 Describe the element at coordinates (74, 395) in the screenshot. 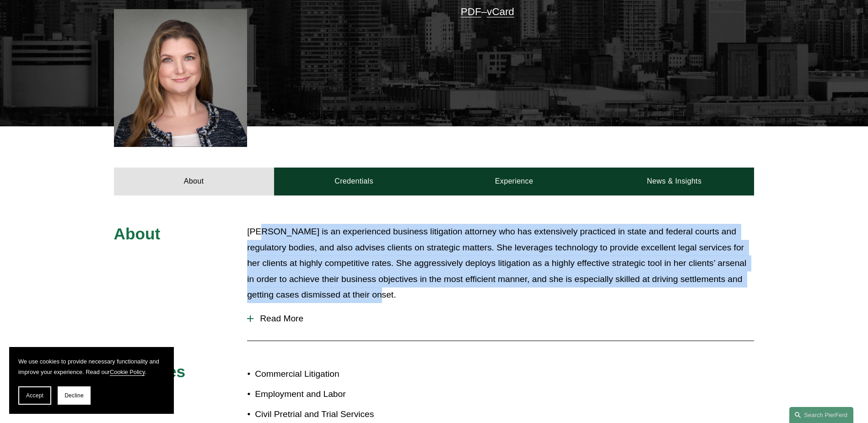

I see `span: Decline` at that location.